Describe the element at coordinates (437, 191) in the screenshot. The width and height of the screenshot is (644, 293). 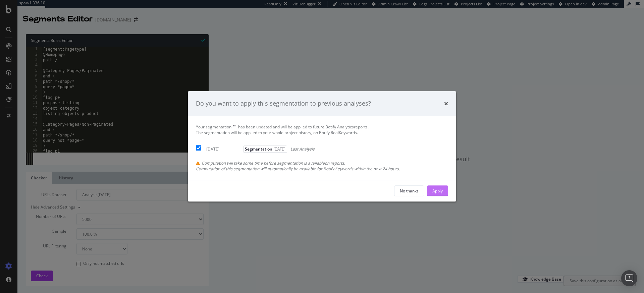
I see `div: Apply` at that location.